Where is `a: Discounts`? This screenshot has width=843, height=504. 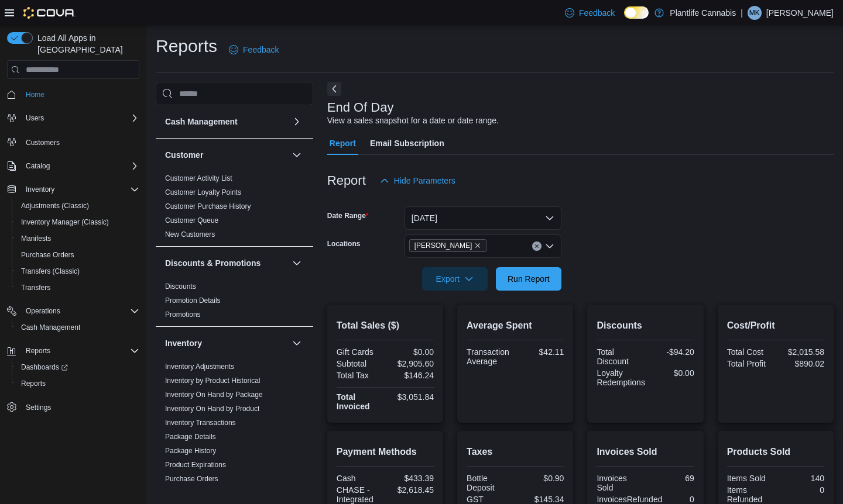 a: Discounts is located at coordinates (180, 287).